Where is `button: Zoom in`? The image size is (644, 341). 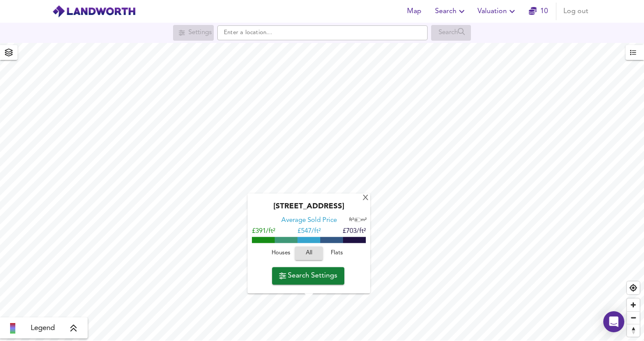
button: Zoom in is located at coordinates (633, 305).